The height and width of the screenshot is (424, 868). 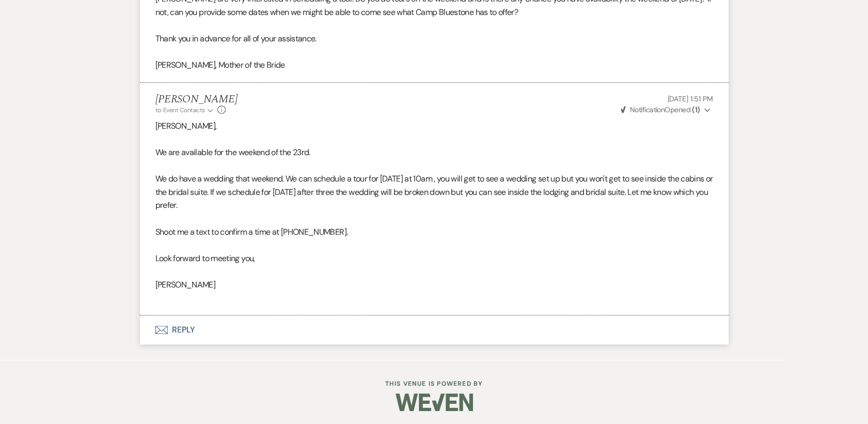 I want to click on button: NotificationOpened (1), so click(x=666, y=109).